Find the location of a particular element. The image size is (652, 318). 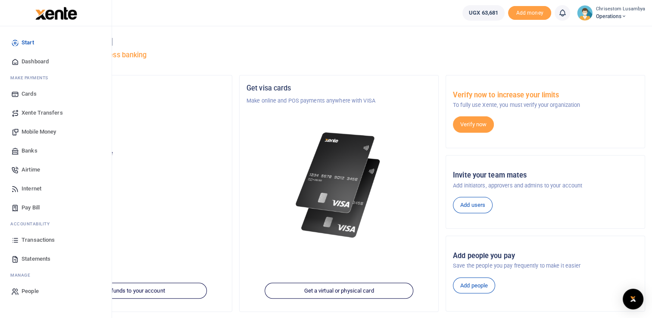

a: Verify now is located at coordinates (473, 125).